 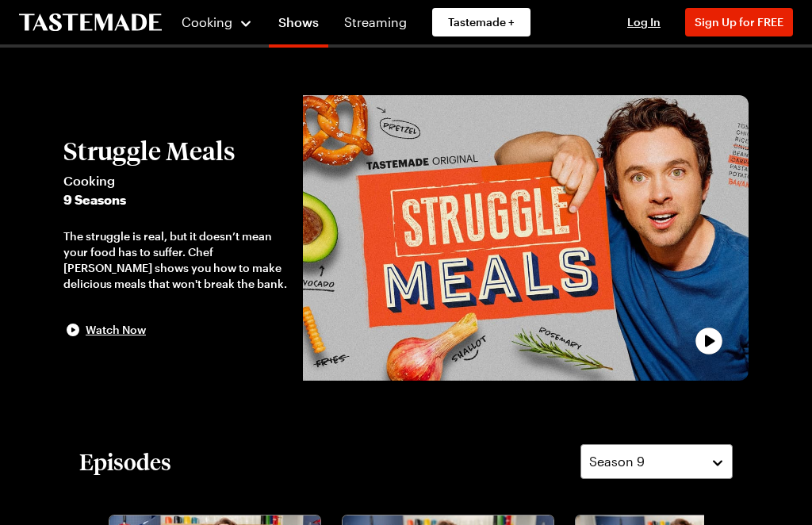 What do you see at coordinates (739, 21) in the screenshot?
I see `span: Sign Up for FREE` at bounding box center [739, 21].